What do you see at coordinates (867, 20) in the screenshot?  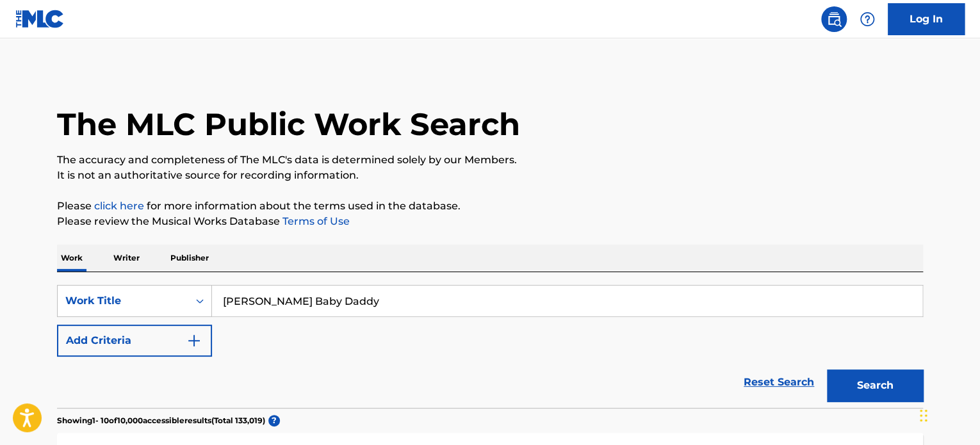 I see `img: help` at bounding box center [867, 20].